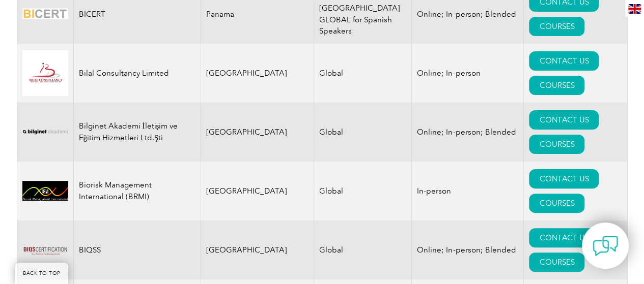 The height and width of the screenshot is (284, 644). Describe the element at coordinates (468, 191) in the screenshot. I see `td: In-person` at that location.